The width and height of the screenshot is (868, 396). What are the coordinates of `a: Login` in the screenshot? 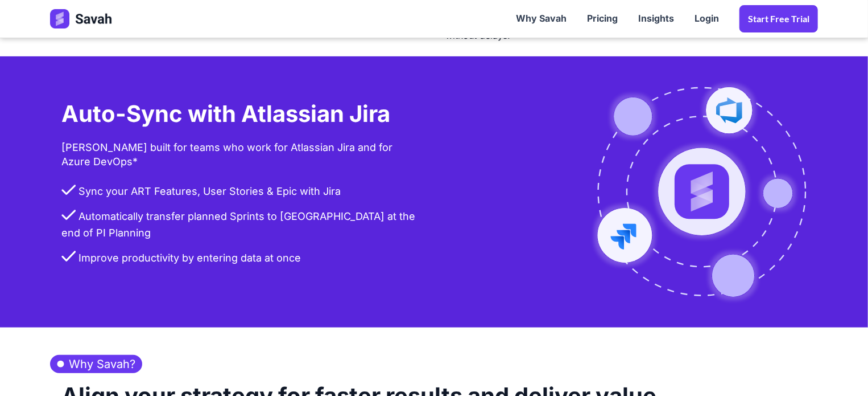 It's located at (707, 19).